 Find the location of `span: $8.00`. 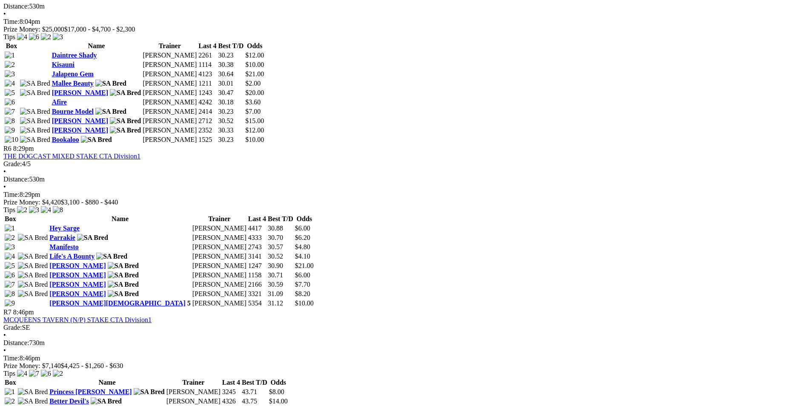

span: $8.00 is located at coordinates (277, 391).